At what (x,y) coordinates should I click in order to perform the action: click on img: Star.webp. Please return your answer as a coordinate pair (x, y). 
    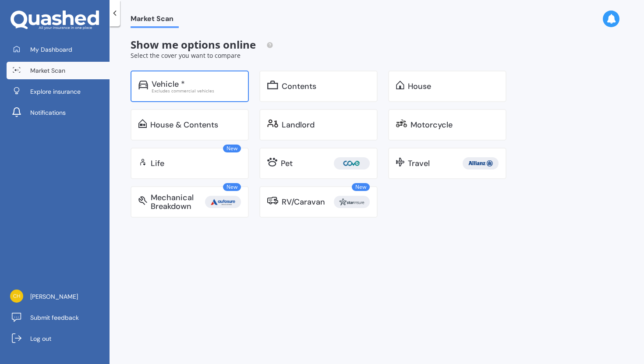
    Looking at the image, I should click on (352, 202).